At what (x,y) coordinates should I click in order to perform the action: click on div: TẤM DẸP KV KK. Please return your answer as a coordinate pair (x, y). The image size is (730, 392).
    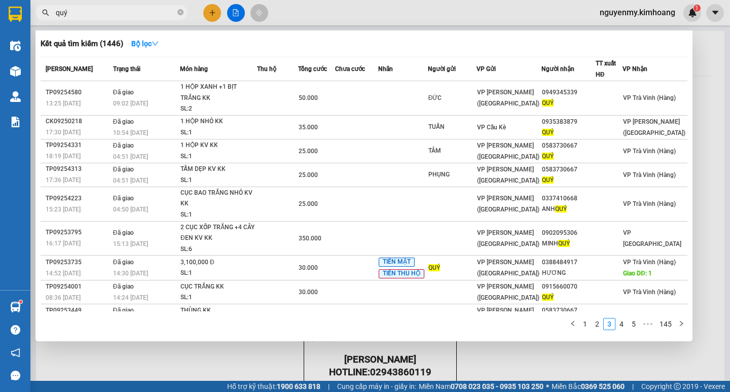
    Looking at the image, I should click on (218, 169).